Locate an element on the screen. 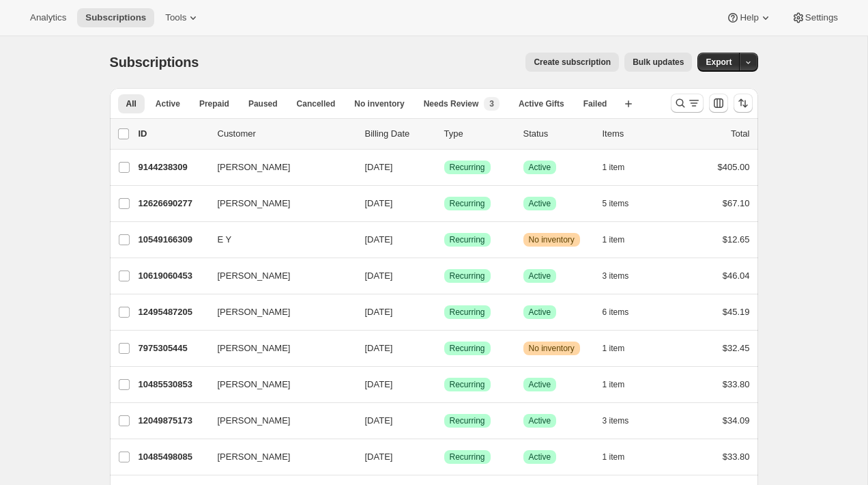 The width and height of the screenshot is (868, 485). p: 7975305445 is located at coordinates (173, 348).